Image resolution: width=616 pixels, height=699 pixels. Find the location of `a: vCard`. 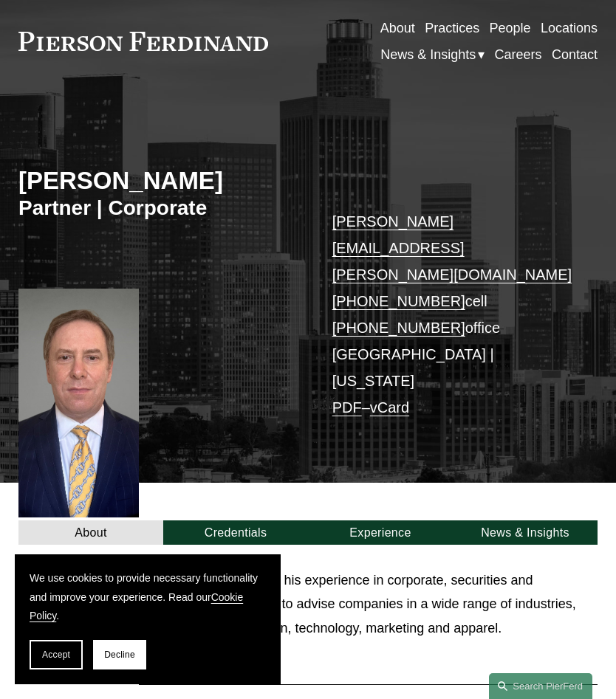

a: vCard is located at coordinates (389, 408).